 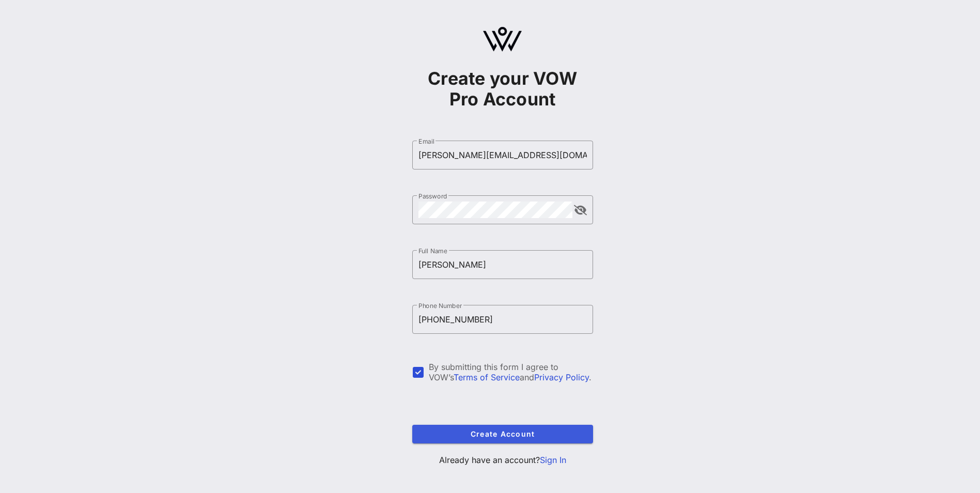 What do you see at coordinates (440, 305) in the screenshot?
I see `label: Phone Number` at bounding box center [440, 305].